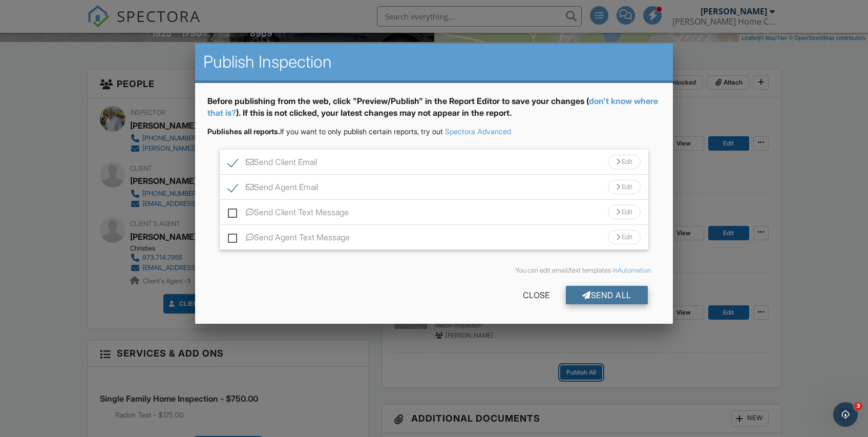  Describe the element at coordinates (607, 295) in the screenshot. I see `div: Send All` at that location.